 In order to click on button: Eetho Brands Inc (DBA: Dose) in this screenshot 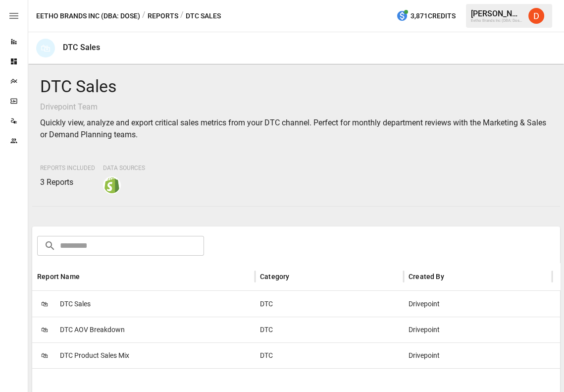, I will do `click(88, 16)`.